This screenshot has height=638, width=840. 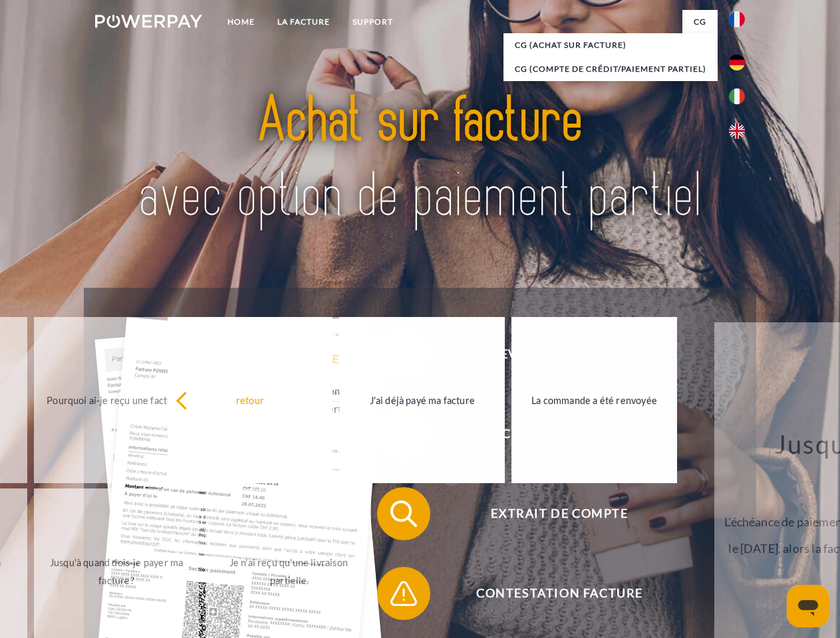 I want to click on a: Home, so click(x=240, y=22).